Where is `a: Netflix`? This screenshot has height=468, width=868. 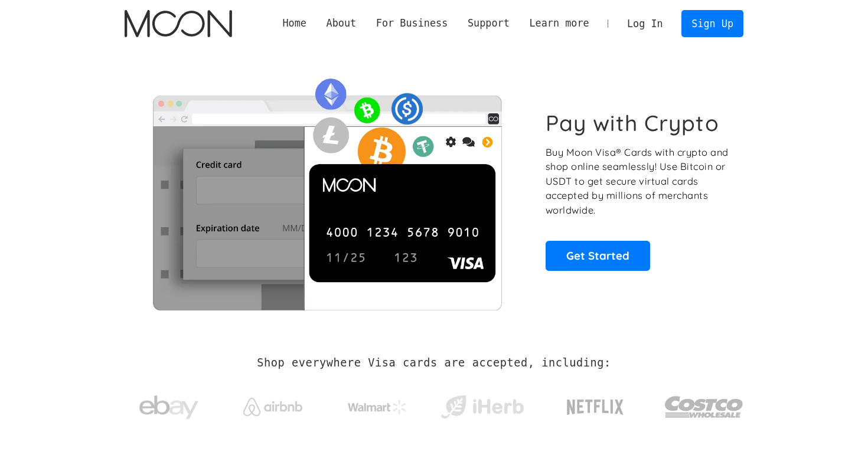 a: Netflix is located at coordinates (595, 404).